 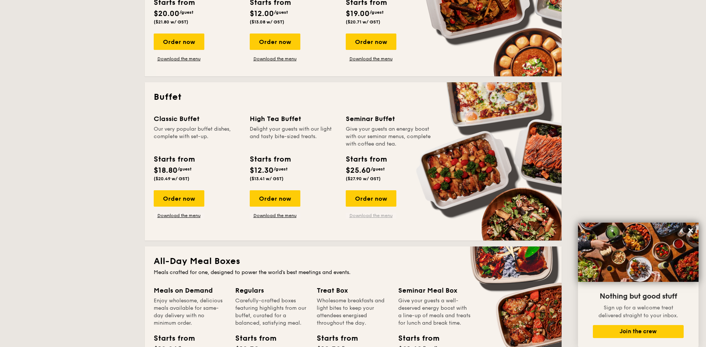 What do you see at coordinates (357, 14) in the screenshot?
I see `span: $19.00` at bounding box center [357, 14].